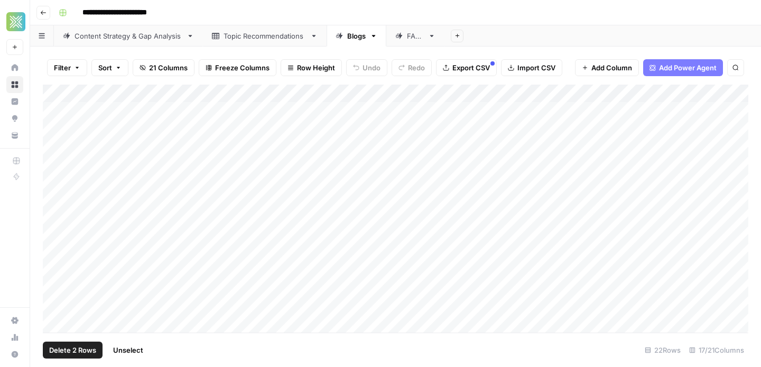 This screenshot has height=367, width=761. Describe the element at coordinates (717, 350) in the screenshot. I see `div: 17/21 Columns` at that location.